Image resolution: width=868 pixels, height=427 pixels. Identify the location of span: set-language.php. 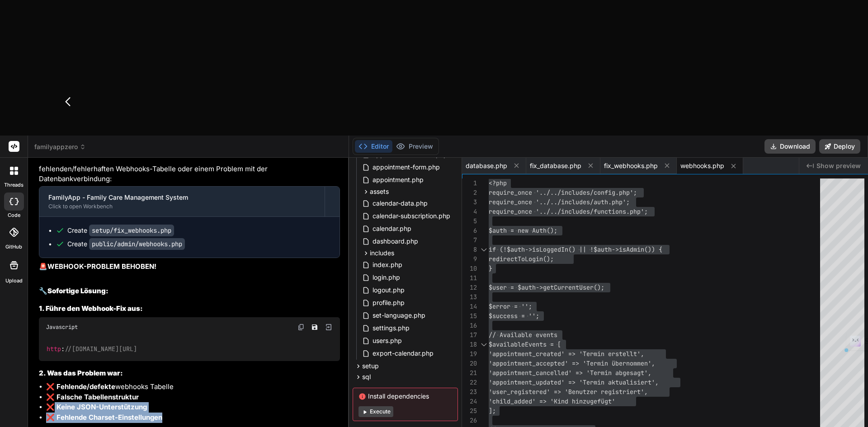
(399, 315).